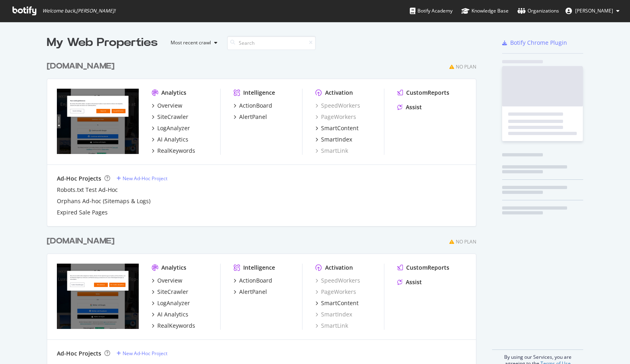  What do you see at coordinates (104, 201) in the screenshot?
I see `div: Orphans Ad-hoc (Sitemaps & Logs)` at bounding box center [104, 201].